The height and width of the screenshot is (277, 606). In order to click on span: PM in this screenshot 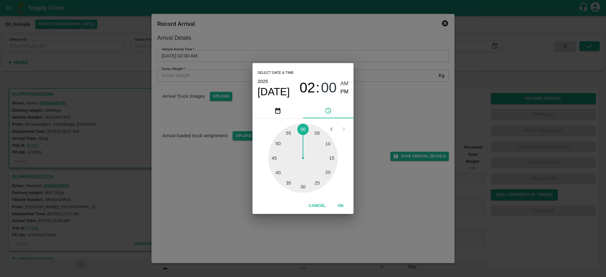, I will do `click(344, 92)`.